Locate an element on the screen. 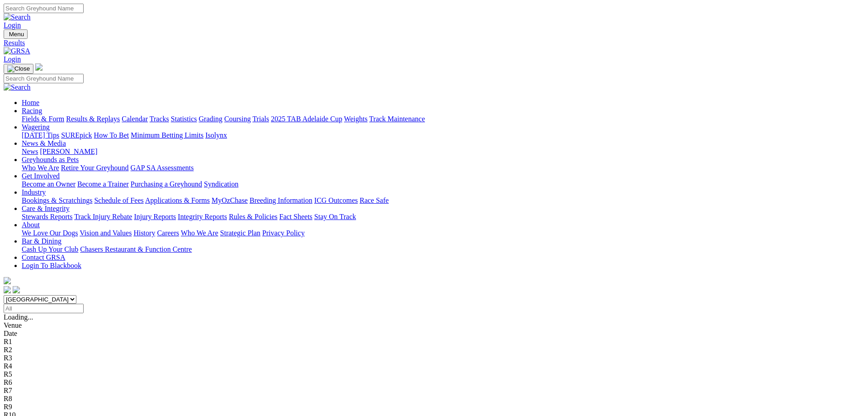 The width and height of the screenshot is (868, 416). a: Stewards Reports is located at coordinates (47, 216).